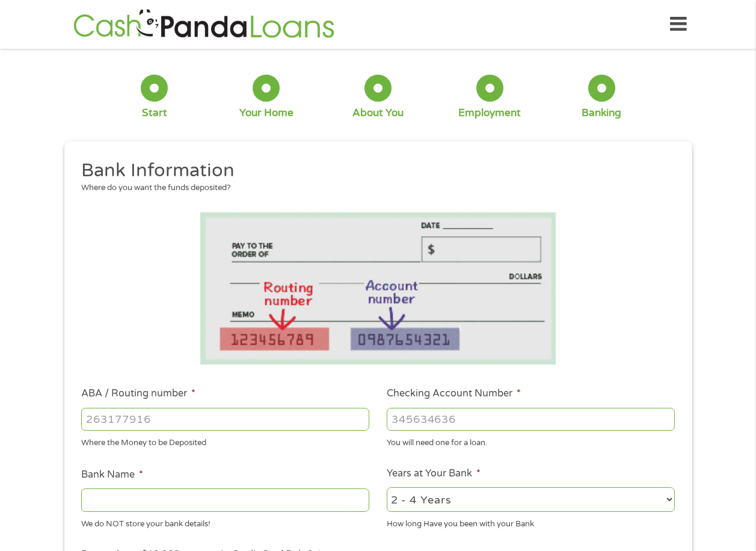 The height and width of the screenshot is (551, 756). What do you see at coordinates (530, 440) in the screenshot?
I see `div: You will need one for a loan.` at bounding box center [530, 440].